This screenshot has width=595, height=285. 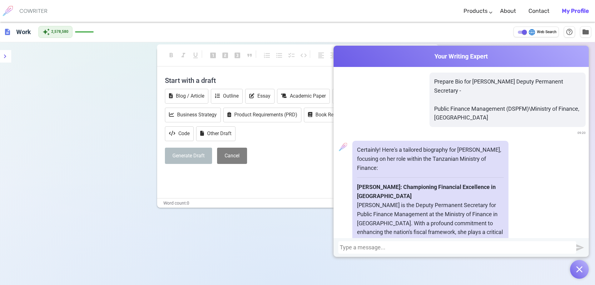 What do you see at coordinates (279, 55) in the screenshot?
I see `span: format_list_bulleted` at bounding box center [279, 55].